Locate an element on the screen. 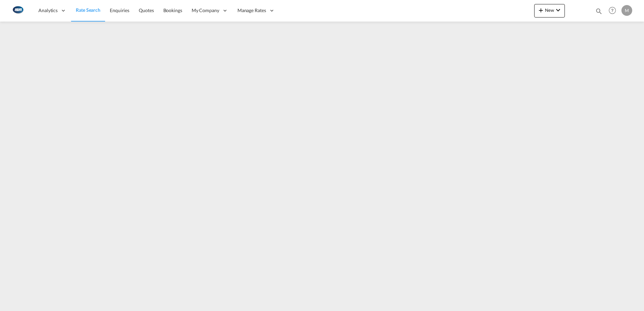 This screenshot has width=644, height=311. button: icon-plus 400-fgNewicon-chevron-down is located at coordinates (550, 11).